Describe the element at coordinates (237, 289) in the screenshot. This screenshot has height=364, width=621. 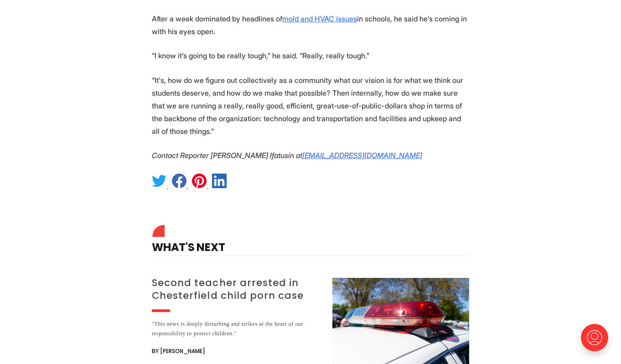
I see `h3: Second teacher arrested in Chesterfield child porn case` at that location.